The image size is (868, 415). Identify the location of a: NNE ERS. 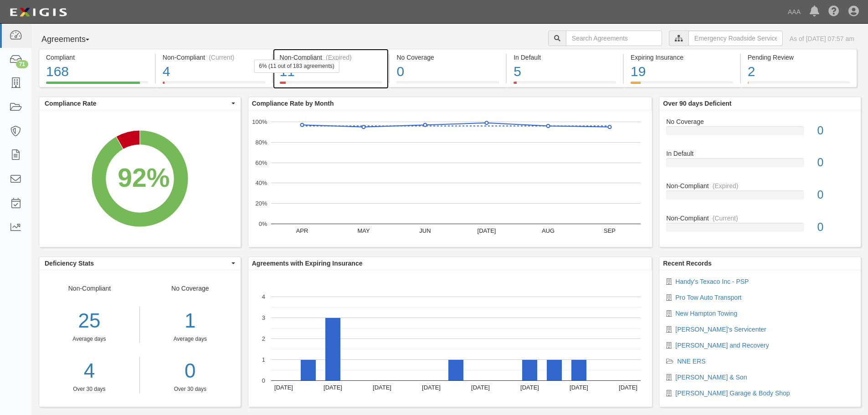
(691, 361).